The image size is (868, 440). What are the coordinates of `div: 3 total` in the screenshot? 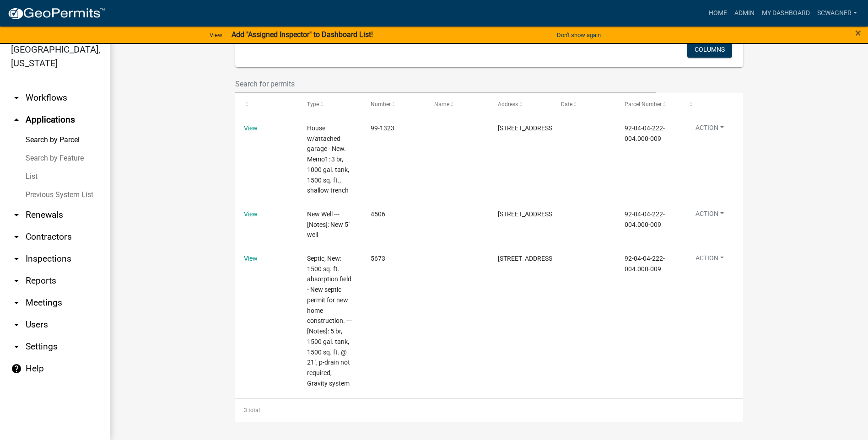 It's located at (489, 410).